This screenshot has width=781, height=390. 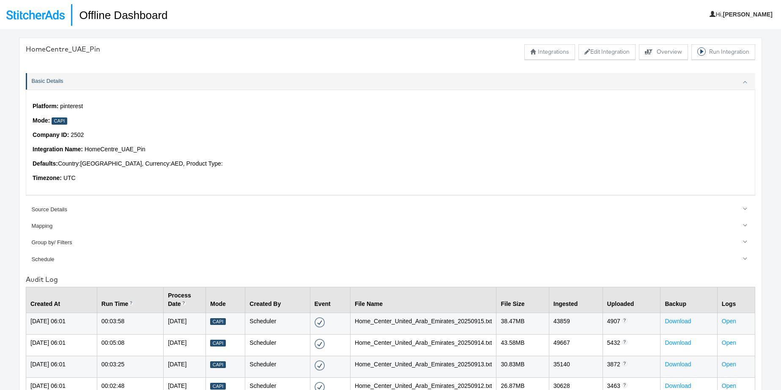 What do you see at coordinates (41, 121) in the screenshot?
I see `strong: Mode:` at bounding box center [41, 121].